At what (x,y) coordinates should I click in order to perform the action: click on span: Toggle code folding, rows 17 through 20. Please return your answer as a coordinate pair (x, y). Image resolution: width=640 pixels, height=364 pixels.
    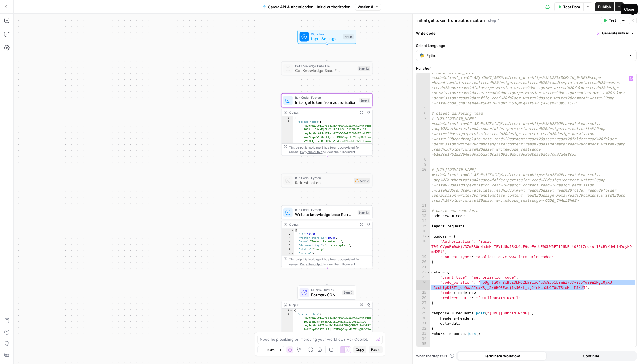
    Looking at the image, I should click on (429, 237).